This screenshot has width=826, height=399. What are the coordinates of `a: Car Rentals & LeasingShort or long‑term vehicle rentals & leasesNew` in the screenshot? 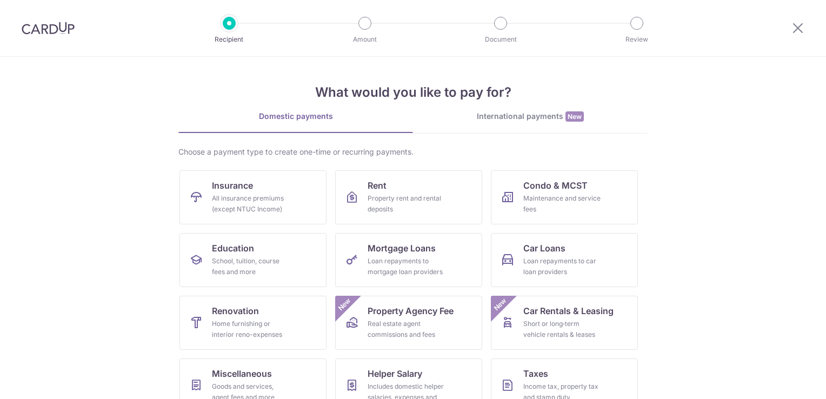 It's located at (564, 323).